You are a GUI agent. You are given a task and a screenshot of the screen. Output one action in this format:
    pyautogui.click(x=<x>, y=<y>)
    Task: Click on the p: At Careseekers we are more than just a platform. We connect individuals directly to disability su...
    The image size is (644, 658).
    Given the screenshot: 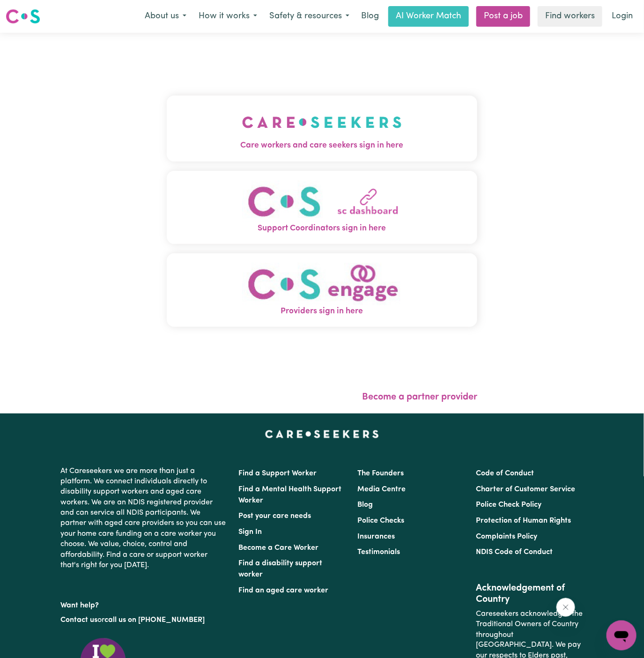 What is the action you would take?
    pyautogui.click(x=145, y=518)
    